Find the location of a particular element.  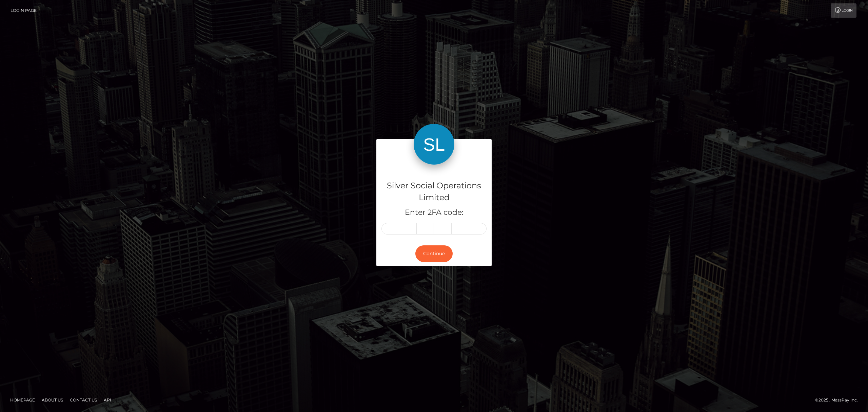

h4: Silver Social Operations Limited is located at coordinates (434, 191).